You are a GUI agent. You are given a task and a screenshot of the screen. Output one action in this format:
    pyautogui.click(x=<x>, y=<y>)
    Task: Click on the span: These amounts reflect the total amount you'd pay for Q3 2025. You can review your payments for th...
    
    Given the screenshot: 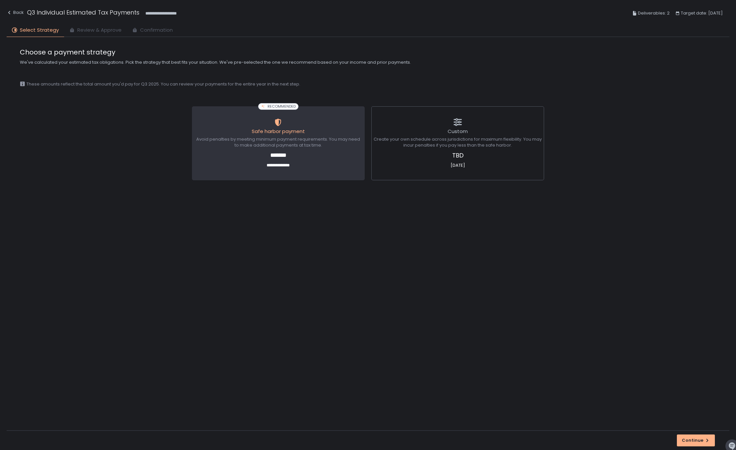 What is the action you would take?
    pyautogui.click(x=163, y=84)
    